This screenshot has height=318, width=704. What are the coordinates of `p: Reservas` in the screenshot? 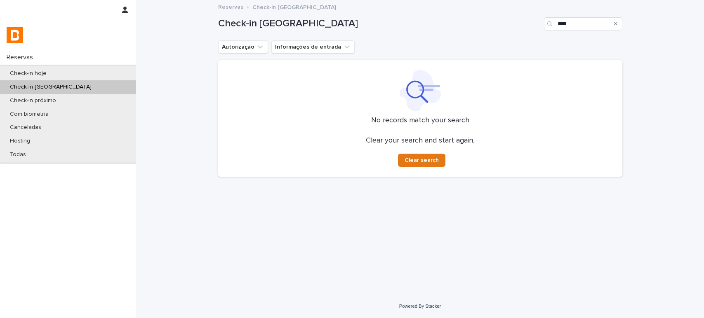 It's located at (21, 57).